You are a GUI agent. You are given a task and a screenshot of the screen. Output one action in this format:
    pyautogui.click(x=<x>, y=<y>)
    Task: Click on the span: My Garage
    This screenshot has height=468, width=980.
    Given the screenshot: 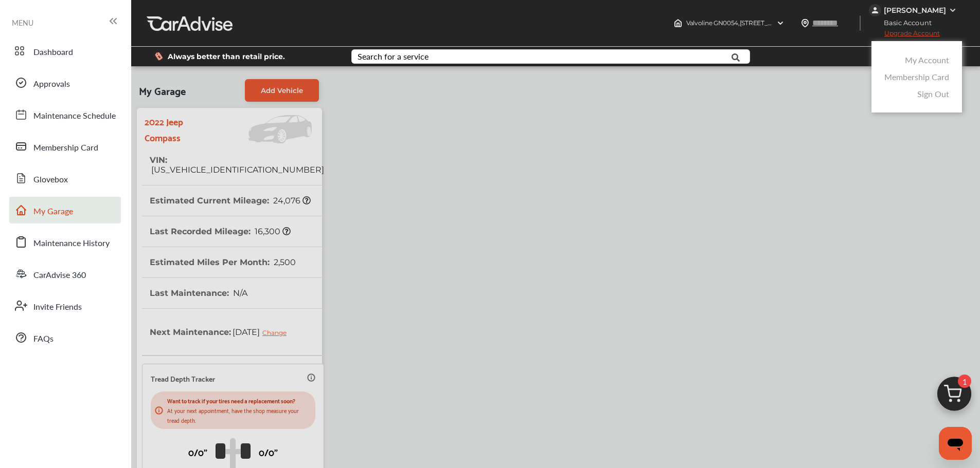 What is the action you would take?
    pyautogui.click(x=53, y=211)
    